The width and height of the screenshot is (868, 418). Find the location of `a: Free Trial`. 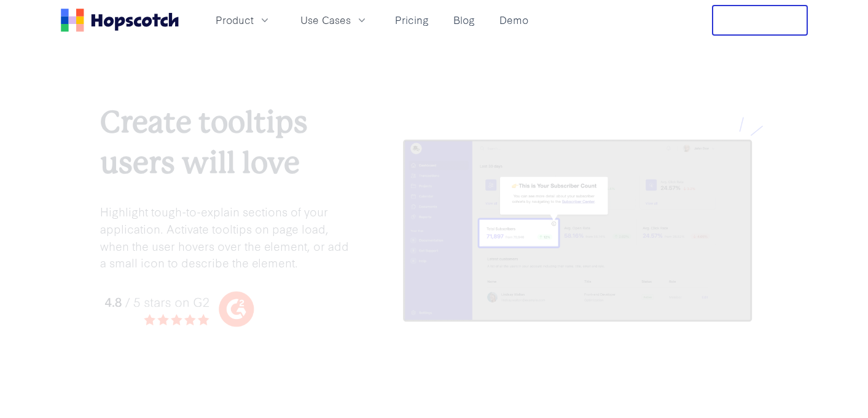

a: Free Trial is located at coordinates (759, 20).